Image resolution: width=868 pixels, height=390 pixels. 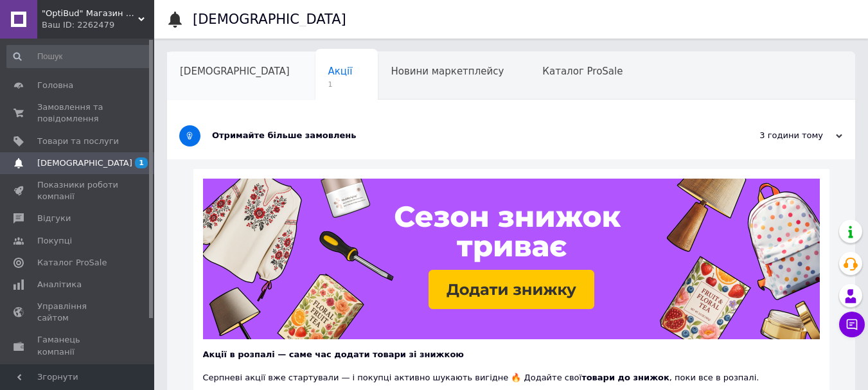 I want to click on input: Пошук, so click(x=79, y=57).